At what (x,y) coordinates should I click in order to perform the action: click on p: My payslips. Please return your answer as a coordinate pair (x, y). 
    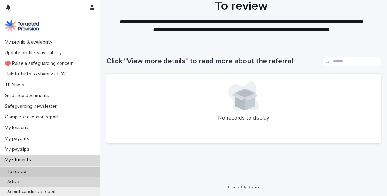
    Looking at the image, I should click on (18, 149).